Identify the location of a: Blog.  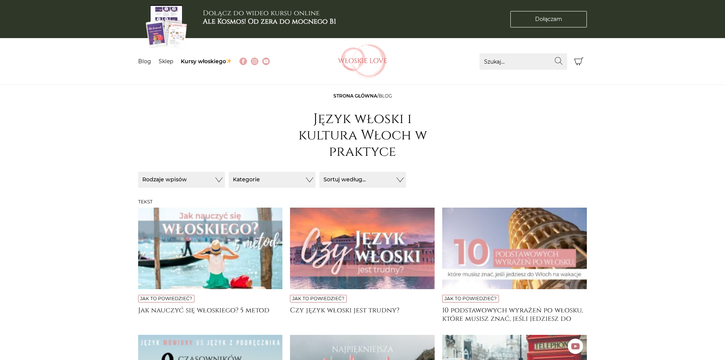
(145, 61).